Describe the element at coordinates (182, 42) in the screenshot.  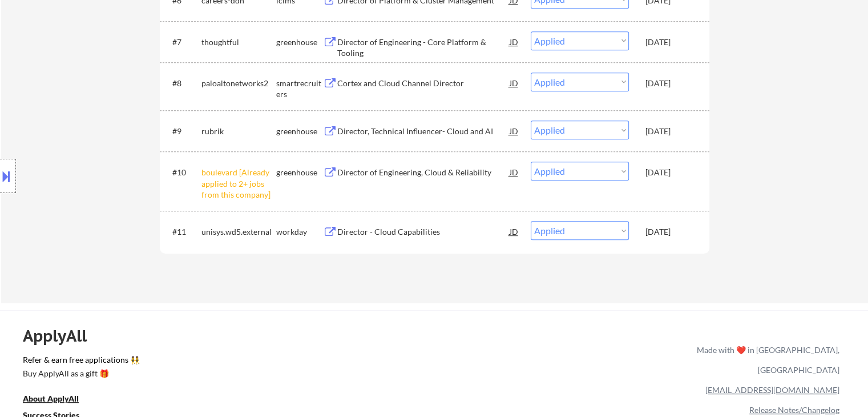
I see `div: #7` at that location.